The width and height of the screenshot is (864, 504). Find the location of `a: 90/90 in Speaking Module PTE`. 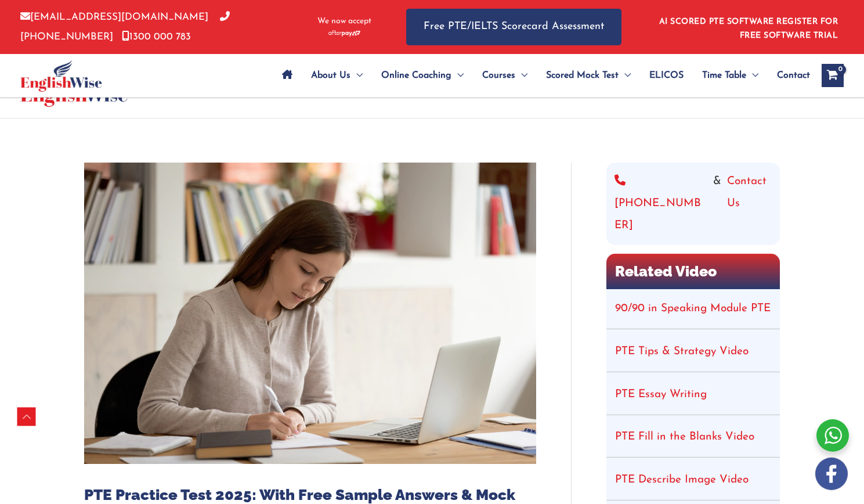

a: 90/90 in Speaking Module PTE is located at coordinates (693, 308).